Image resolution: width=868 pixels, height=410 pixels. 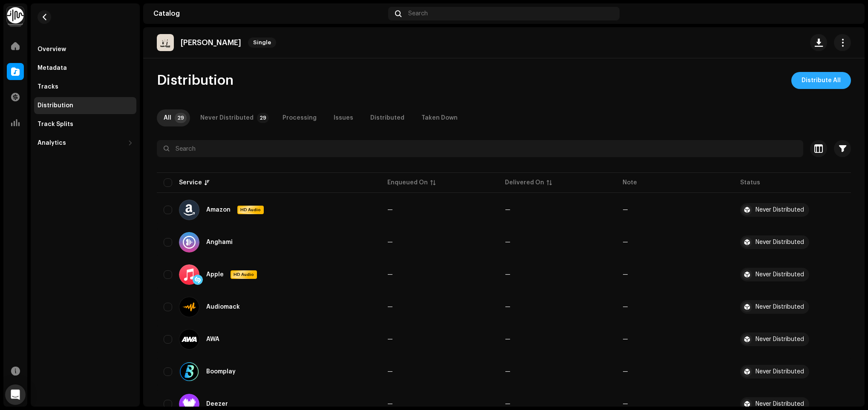 What do you see at coordinates (524, 183) in the screenshot?
I see `div: Delivered On` at bounding box center [524, 183].